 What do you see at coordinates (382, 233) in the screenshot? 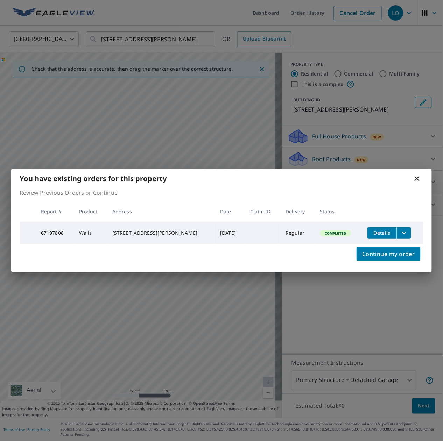
I see `button: detailsBtn-67197808` at bounding box center [382, 233].